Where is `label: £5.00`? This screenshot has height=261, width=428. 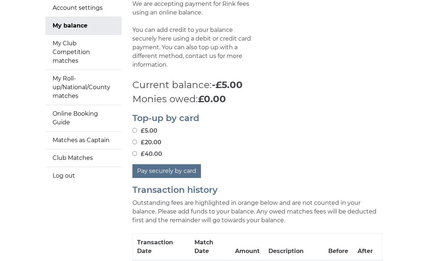 label: £5.00 is located at coordinates (145, 131).